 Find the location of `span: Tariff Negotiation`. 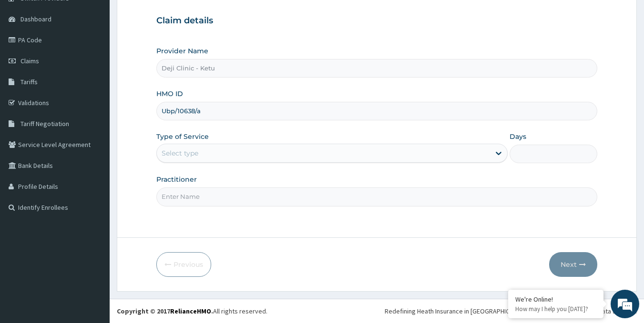

span: Tariff Negotiation is located at coordinates (45, 124).